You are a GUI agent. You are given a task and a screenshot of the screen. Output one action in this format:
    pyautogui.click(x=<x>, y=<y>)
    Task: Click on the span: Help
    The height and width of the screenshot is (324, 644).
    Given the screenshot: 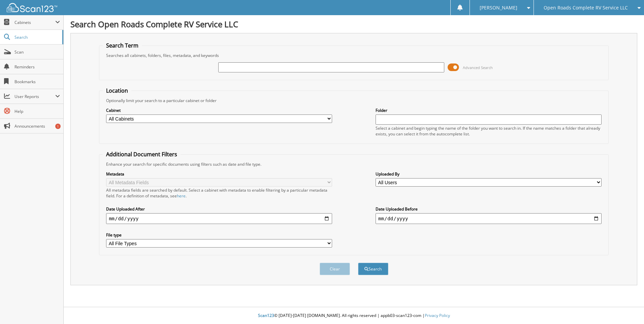 What is the action you would take?
    pyautogui.click(x=37, y=111)
    